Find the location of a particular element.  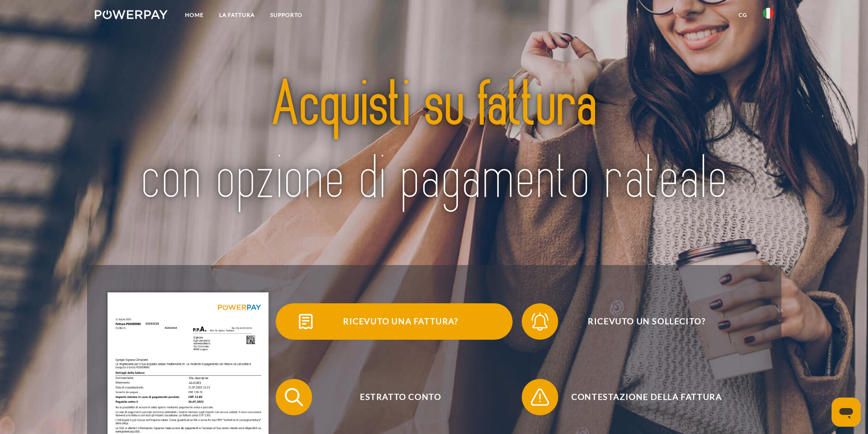

a: Ricevuto un sollecito? is located at coordinates (640, 322).